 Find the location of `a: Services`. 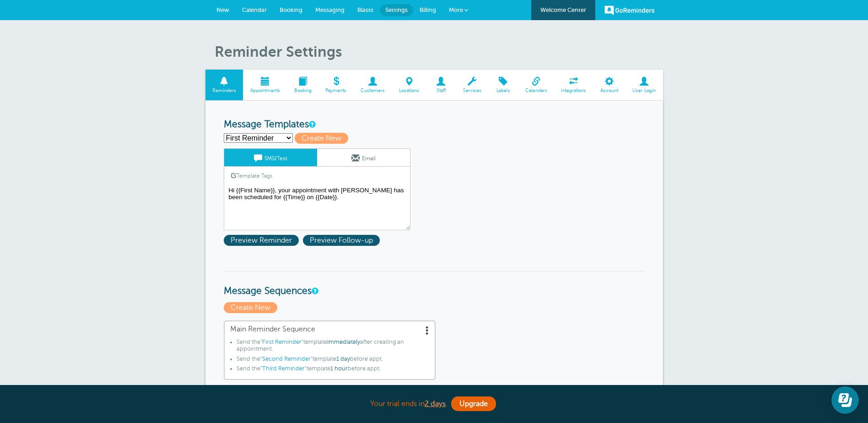

a: Services is located at coordinates (472, 84).